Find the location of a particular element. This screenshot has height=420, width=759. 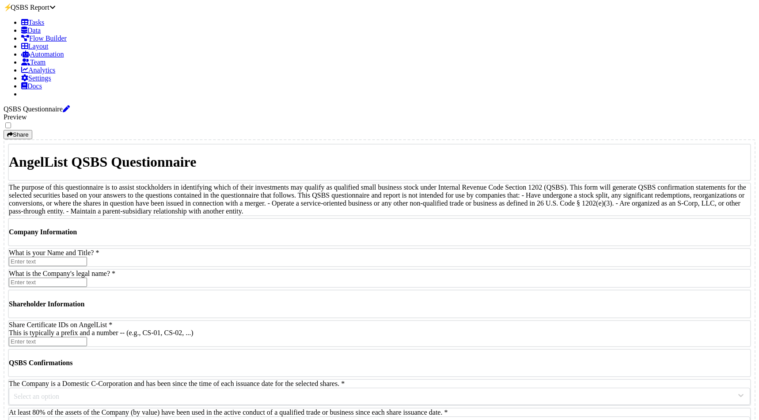

h4: Company Information is located at coordinates (380, 232).